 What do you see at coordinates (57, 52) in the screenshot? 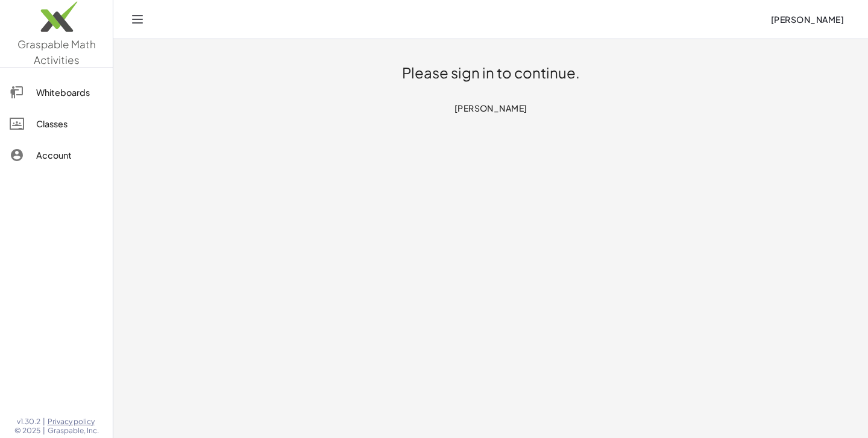
I see `span: Graspable Math Activities` at bounding box center [57, 52].